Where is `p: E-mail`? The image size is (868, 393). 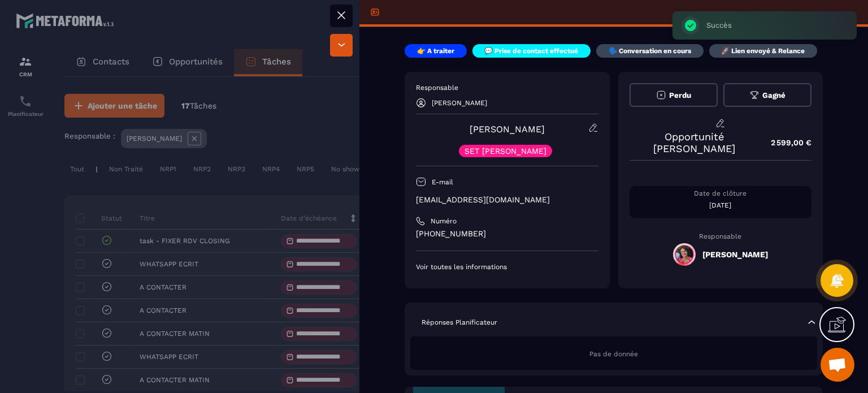
p: E-mail is located at coordinates (442, 182).